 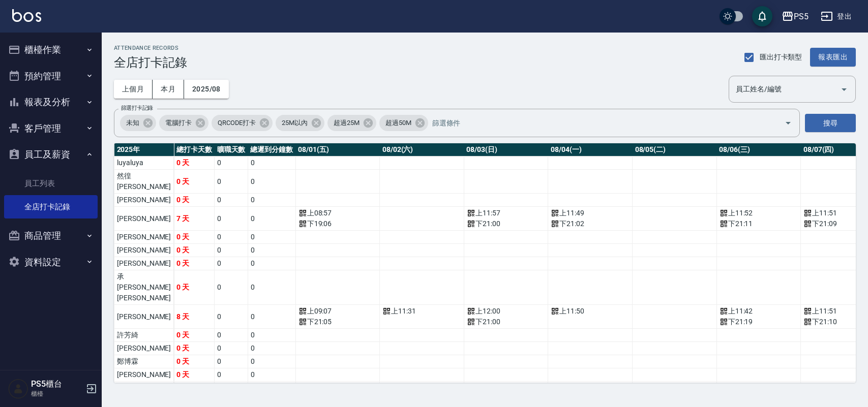 I want to click on button: Open, so click(x=788, y=123).